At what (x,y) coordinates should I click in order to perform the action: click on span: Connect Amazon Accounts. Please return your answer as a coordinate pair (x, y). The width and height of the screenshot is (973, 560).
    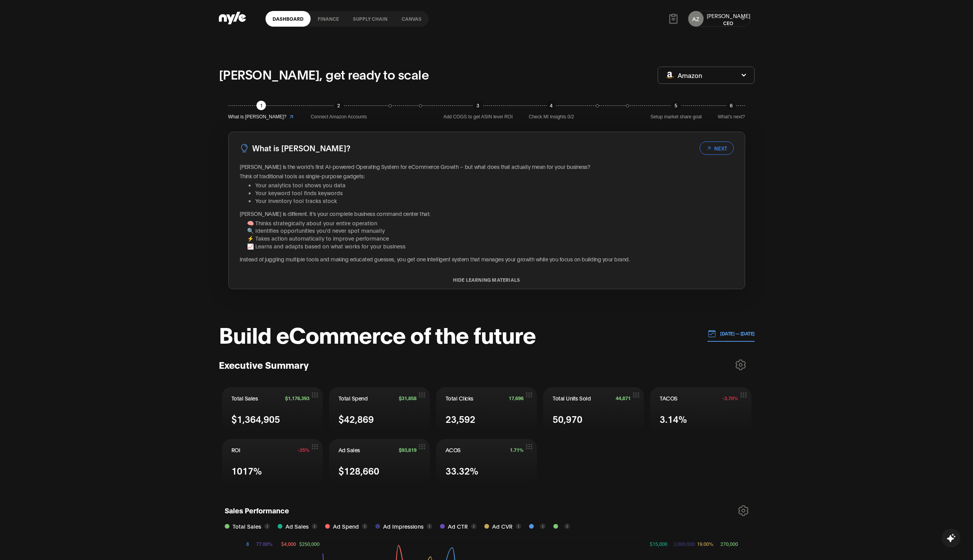
    Looking at the image, I should click on (339, 117).